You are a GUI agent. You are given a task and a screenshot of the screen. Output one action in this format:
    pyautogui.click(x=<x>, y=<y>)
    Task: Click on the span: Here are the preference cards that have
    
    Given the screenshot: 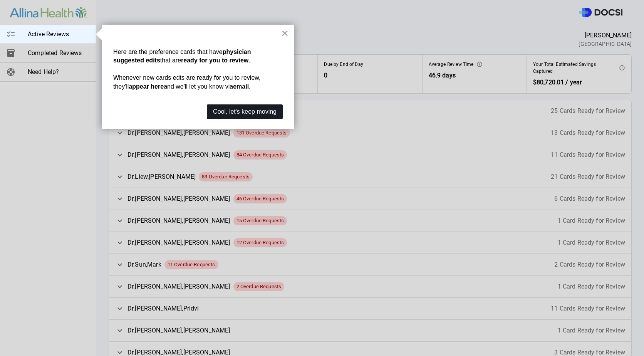 What is the action you would take?
    pyautogui.click(x=168, y=52)
    